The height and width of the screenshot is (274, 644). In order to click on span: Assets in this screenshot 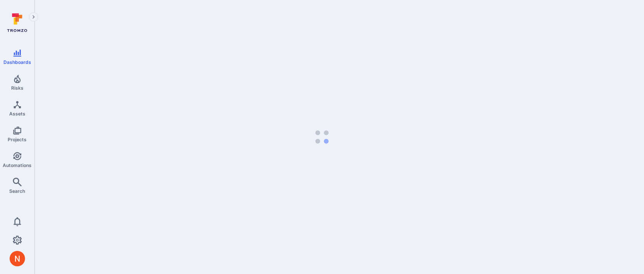, I will do `click(17, 113)`.